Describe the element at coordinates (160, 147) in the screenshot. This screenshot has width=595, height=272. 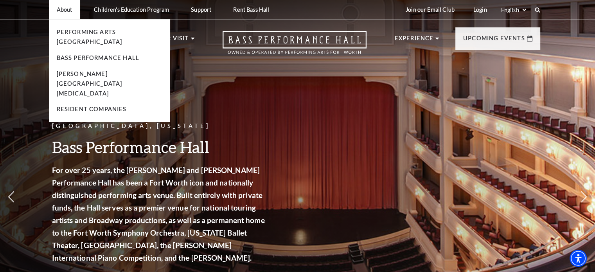
I see `h3: Bass Performance Hall` at that location.